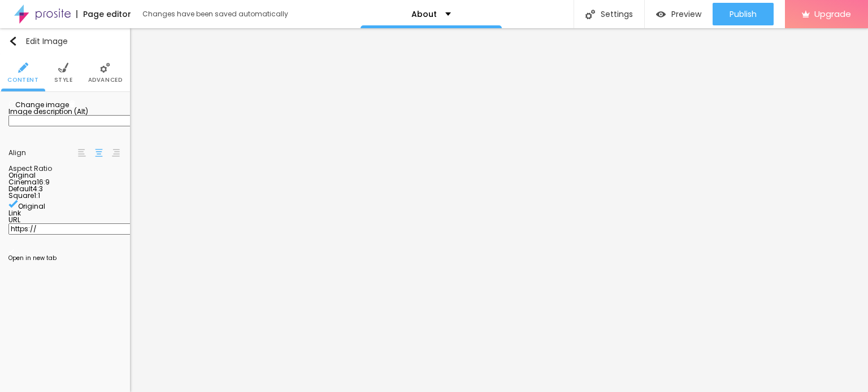 This screenshot has width=868, height=392. Describe the element at coordinates (103, 14) in the screenshot. I see `div: Page editor` at that location.